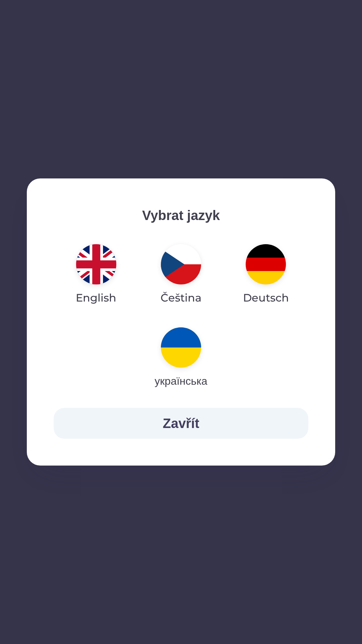 This screenshot has height=644, width=362. Describe the element at coordinates (181, 275) in the screenshot. I see `button: Čeština` at that location.